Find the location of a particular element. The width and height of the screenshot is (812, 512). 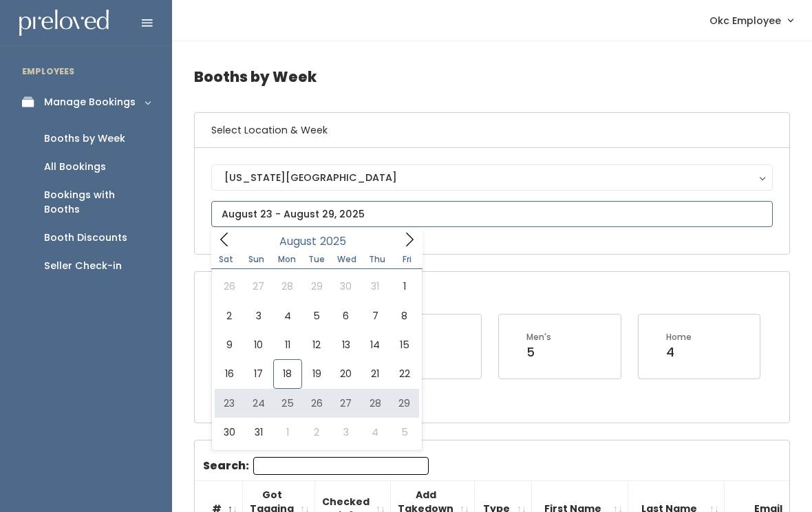

span: September 1, 2025 is located at coordinates (288, 432).